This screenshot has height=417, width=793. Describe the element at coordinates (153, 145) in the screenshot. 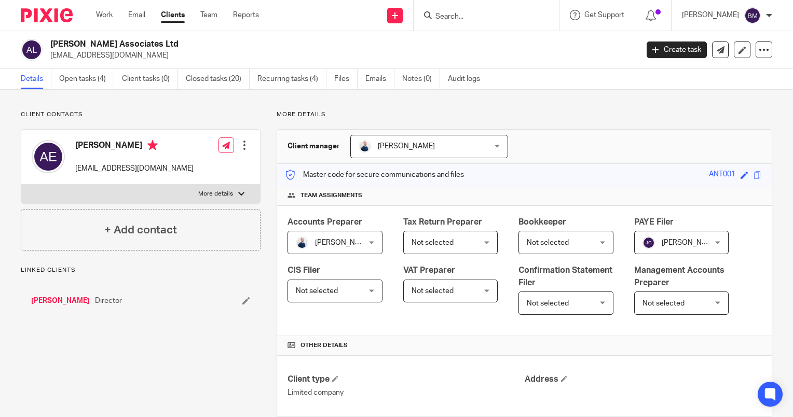

I see `i: Primary` at that location.